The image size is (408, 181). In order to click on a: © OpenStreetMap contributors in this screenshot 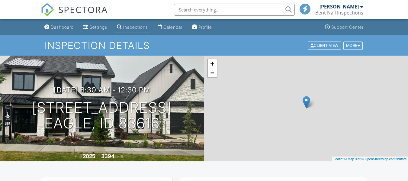, I will do `click(384, 159)`.